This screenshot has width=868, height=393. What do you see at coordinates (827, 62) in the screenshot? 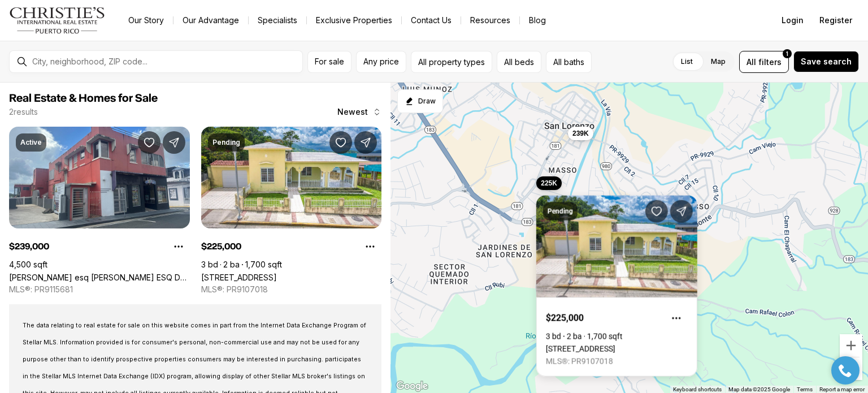
I see `button: Save search` at bounding box center [827, 62].